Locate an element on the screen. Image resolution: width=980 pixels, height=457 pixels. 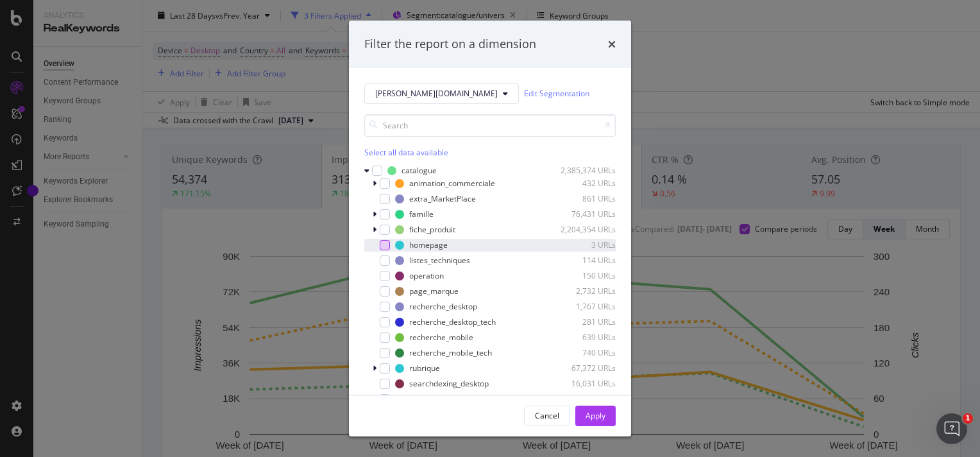
button: Apply is located at coordinates (595, 415).